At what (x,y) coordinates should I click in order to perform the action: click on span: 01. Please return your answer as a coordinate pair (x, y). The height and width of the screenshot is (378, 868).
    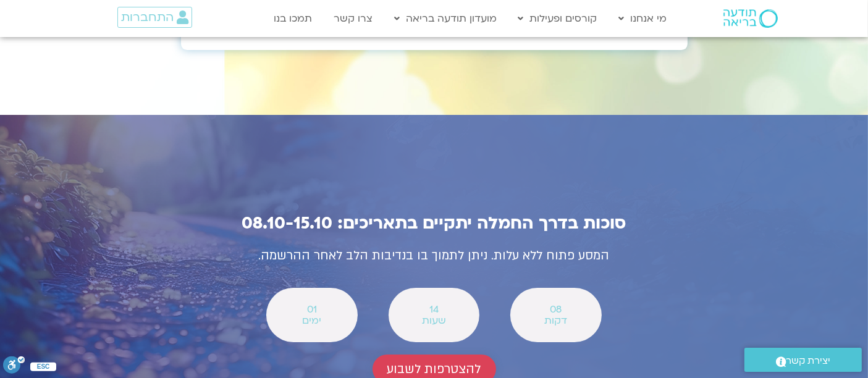
    Looking at the image, I should click on (312, 309).